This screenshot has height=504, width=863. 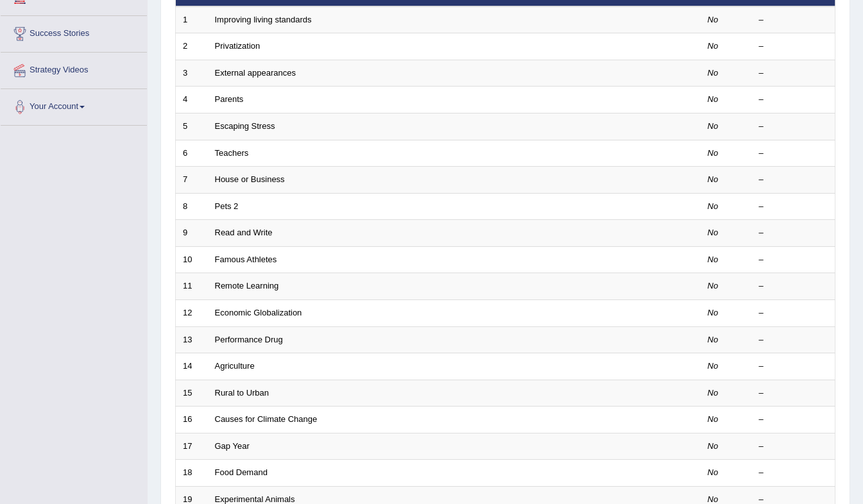 I want to click on a: Gap Year, so click(x=232, y=446).